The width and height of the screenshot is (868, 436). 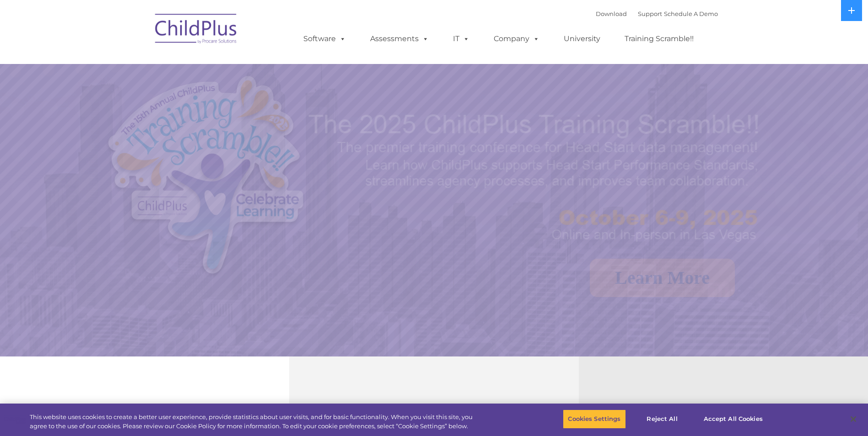 I want to click on a: University, so click(x=582, y=39).